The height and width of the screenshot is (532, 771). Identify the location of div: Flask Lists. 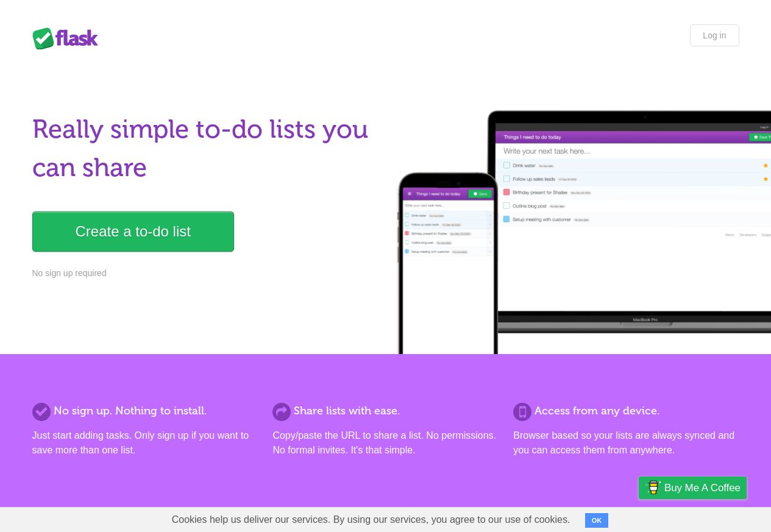
(69, 38).